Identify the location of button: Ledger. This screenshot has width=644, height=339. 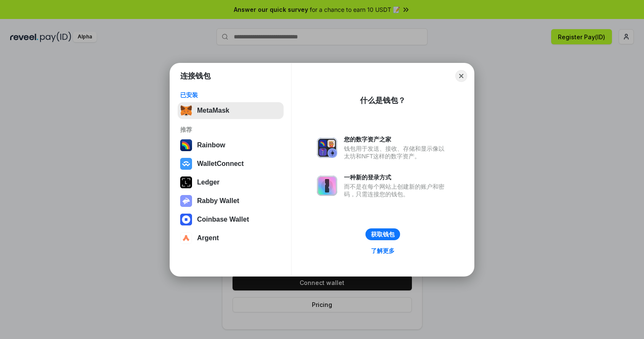
(230, 182).